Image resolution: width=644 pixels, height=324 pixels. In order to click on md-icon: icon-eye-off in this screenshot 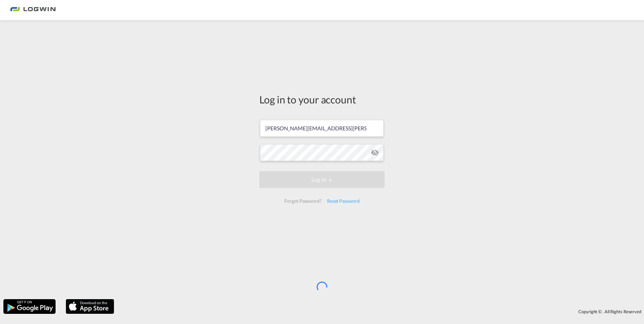, I will do `click(375, 153)`.